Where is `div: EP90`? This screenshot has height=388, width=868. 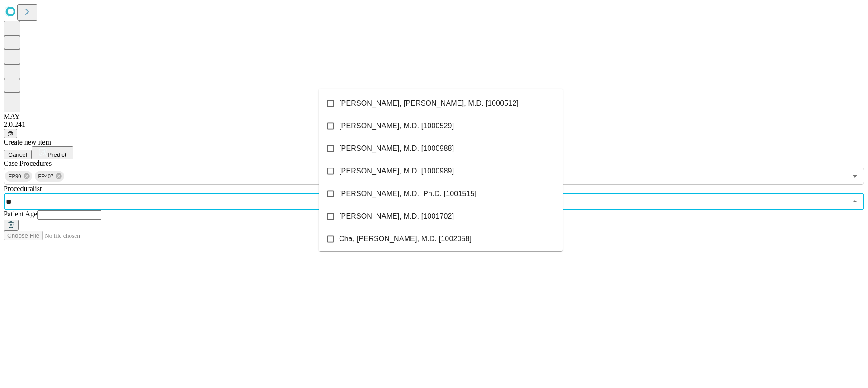
div: EP90 is located at coordinates (18, 176).